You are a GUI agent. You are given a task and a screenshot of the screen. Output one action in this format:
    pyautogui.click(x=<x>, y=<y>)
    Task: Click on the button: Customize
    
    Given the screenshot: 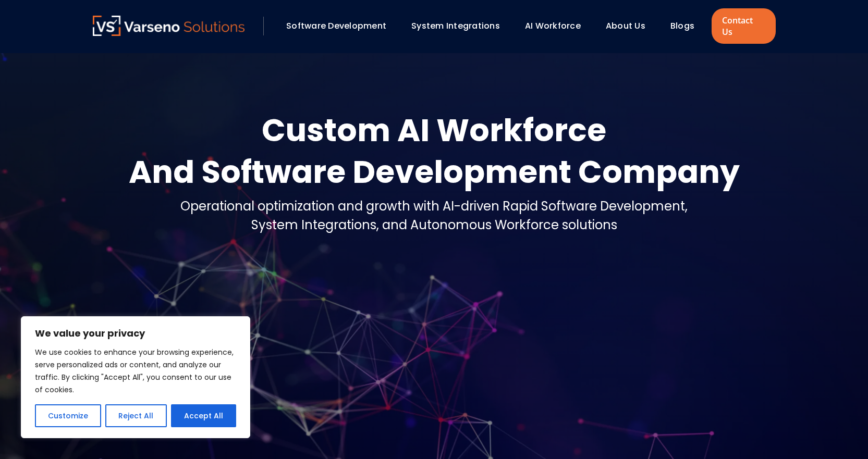 What is the action you would take?
    pyautogui.click(x=68, y=416)
    